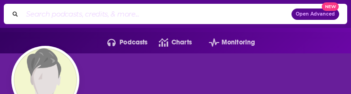 Image resolution: width=351 pixels, height=94 pixels. What do you see at coordinates (133, 42) in the screenshot?
I see `span: Podcasts` at bounding box center [133, 42].